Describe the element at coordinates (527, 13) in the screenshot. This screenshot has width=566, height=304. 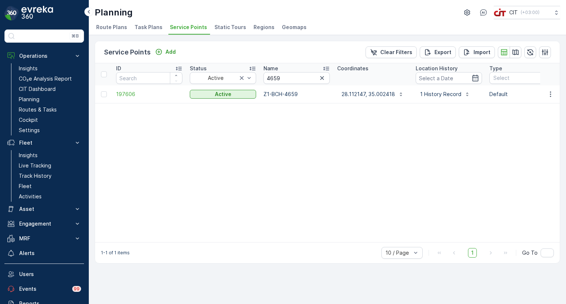
I see `button: CIT(+03:00)` at that location.